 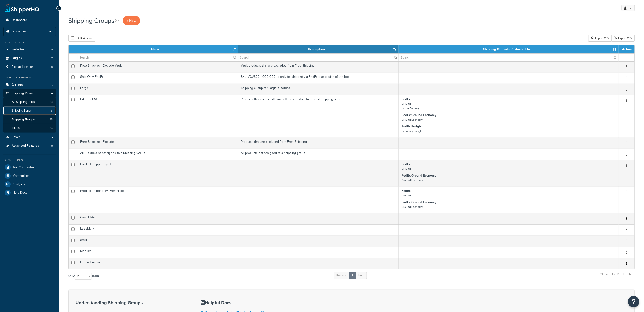 I want to click on li: Dashboard, so click(x=30, y=20).